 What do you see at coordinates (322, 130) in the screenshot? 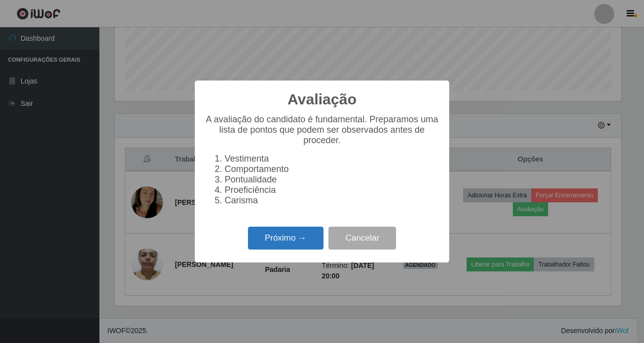
I see `p: A avaliação do candidato é fundamental. Preparamos uma lista de pontos que podem ser observados a...` at bounding box center [322, 130].